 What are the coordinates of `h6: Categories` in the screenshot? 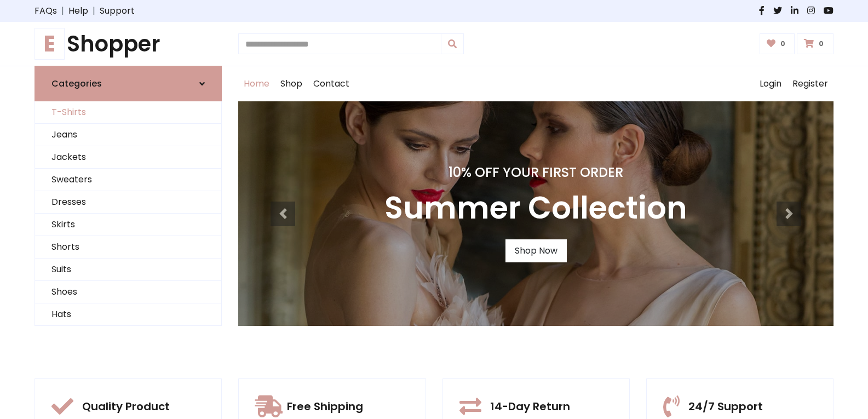 It's located at (76, 83).